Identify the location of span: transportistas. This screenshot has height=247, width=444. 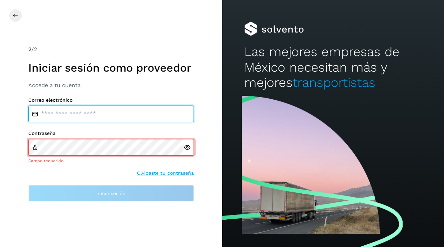
(334, 82).